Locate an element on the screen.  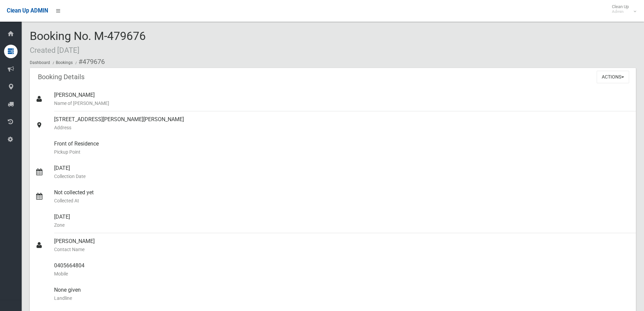
a: Bookings is located at coordinates (64, 63).